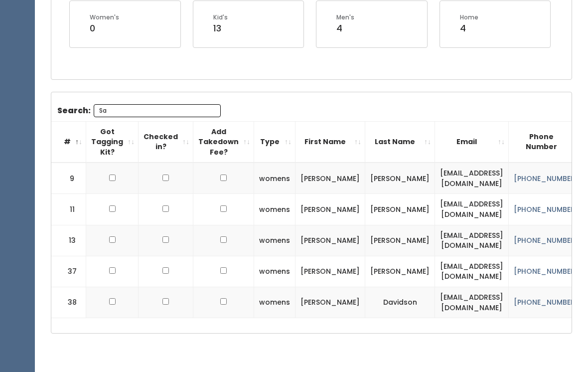 The width and height of the screenshot is (588, 372). What do you see at coordinates (546, 141) in the screenshot?
I see `th: Phone Number: activate to sort column ascending` at bounding box center [546, 141].